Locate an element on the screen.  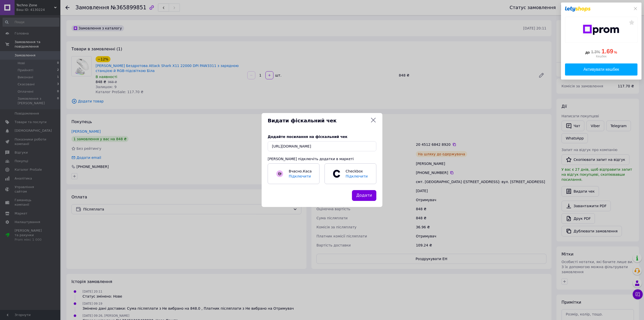
input: URL чека is located at coordinates (322, 146).